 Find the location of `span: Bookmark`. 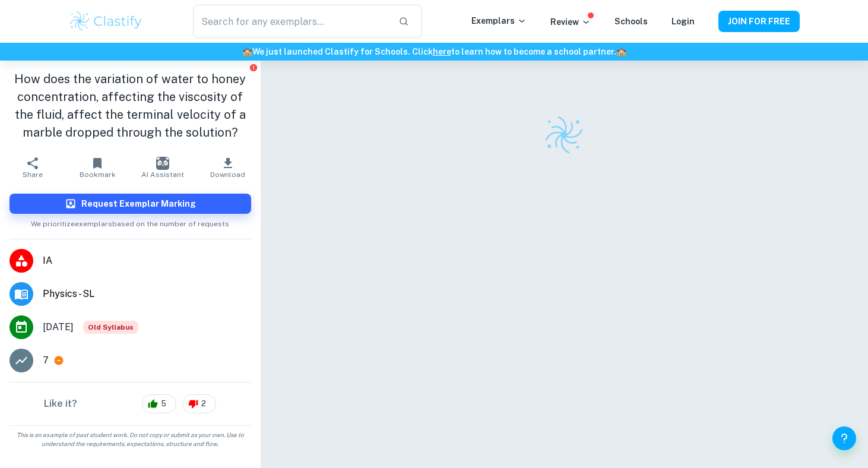

span: Bookmark is located at coordinates (97, 175).